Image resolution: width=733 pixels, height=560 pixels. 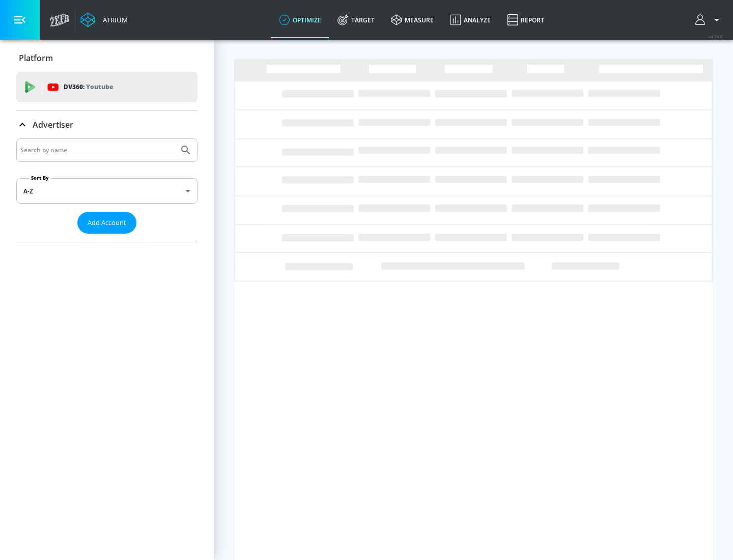 What do you see at coordinates (300, 20) in the screenshot?
I see `a: optimize` at bounding box center [300, 20].